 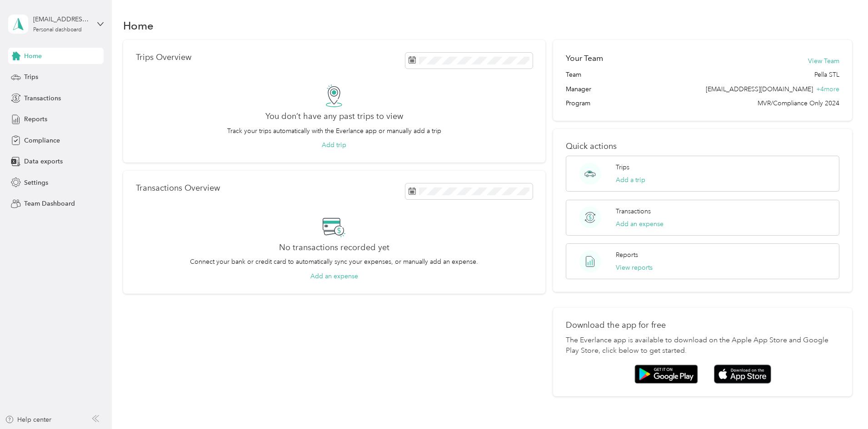 What do you see at coordinates (585, 58) in the screenshot?
I see `h2: Your Team` at bounding box center [585, 58].